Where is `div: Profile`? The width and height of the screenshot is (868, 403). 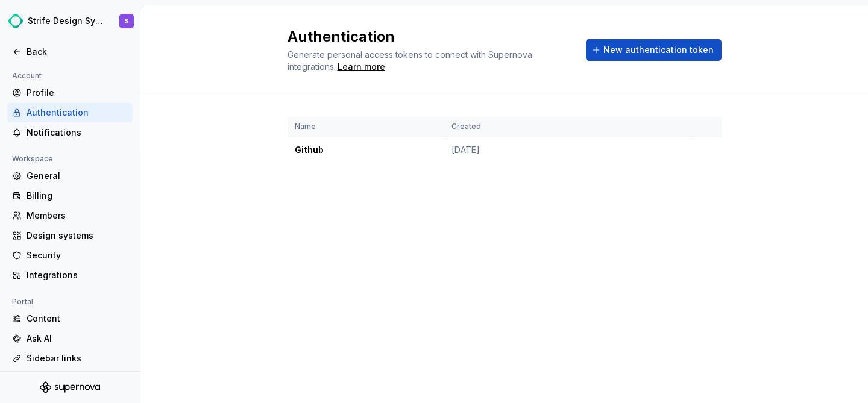
div: Profile is located at coordinates (77, 93).